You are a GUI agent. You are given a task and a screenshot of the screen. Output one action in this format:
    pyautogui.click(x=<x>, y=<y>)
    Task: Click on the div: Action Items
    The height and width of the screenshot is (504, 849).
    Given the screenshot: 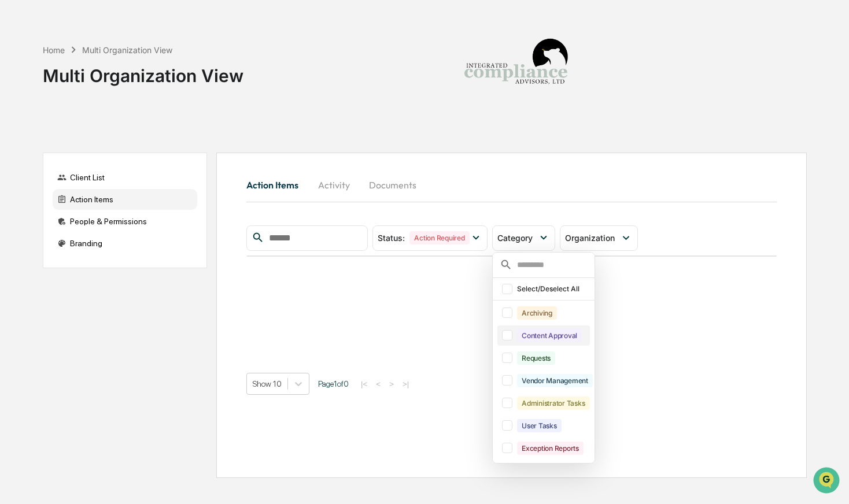 What is the action you would take?
    pyautogui.click(x=125, y=200)
    